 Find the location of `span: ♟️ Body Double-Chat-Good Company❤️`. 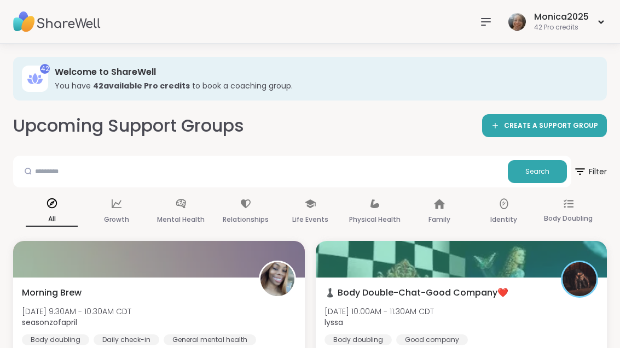

span: ♟️ Body Double-Chat-Good Company❤️ is located at coordinates (416, 293).